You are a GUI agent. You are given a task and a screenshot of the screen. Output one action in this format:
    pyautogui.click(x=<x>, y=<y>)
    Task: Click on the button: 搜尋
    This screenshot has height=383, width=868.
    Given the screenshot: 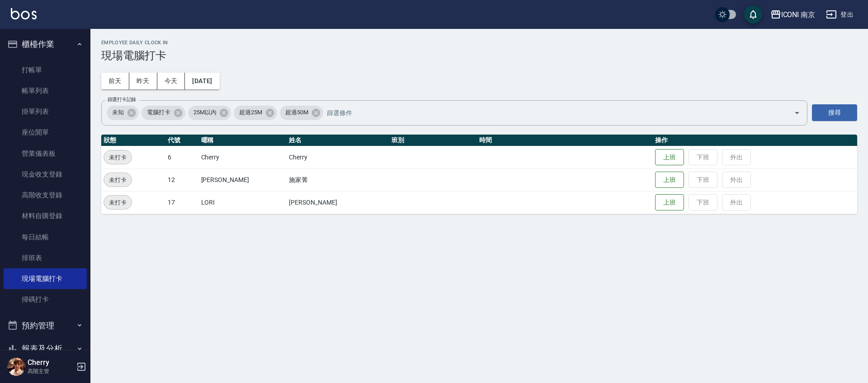 What is the action you would take?
    pyautogui.click(x=835, y=112)
    